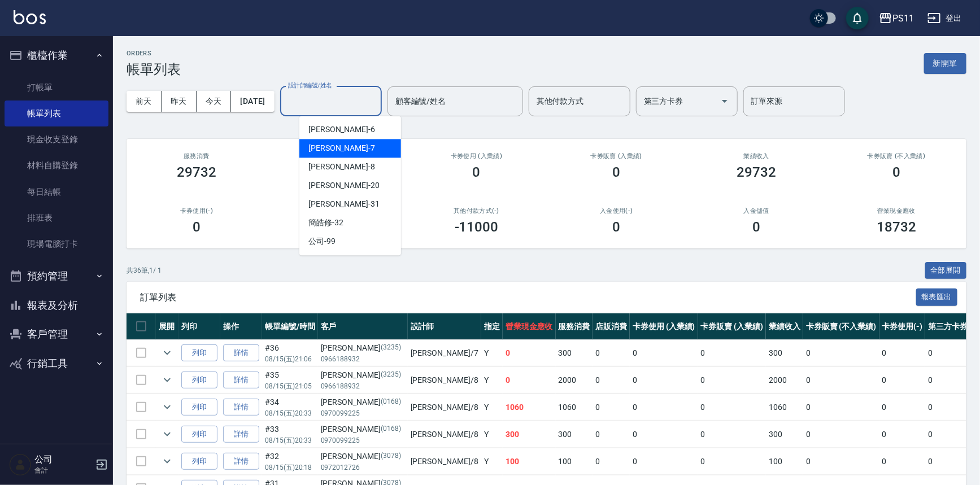 Image resolution: width=980 pixels, height=485 pixels. Describe the element at coordinates (664, 326) in the screenshot. I see `th: 卡券使用 (入業績)` at that location.